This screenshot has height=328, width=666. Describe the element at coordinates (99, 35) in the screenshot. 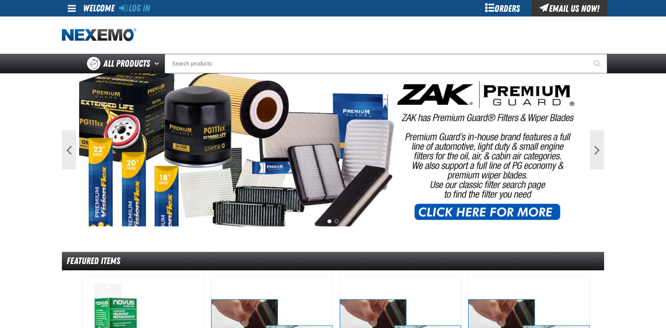

I see `img: Nexemo logo` at that location.